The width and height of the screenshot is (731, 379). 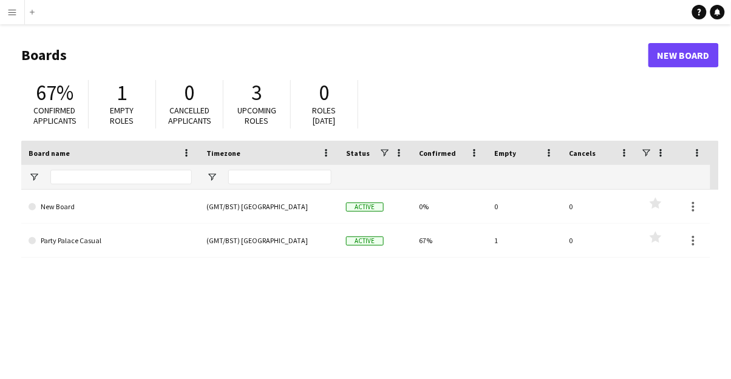 What do you see at coordinates (524, 240) in the screenshot?
I see `div: 1` at bounding box center [524, 240].